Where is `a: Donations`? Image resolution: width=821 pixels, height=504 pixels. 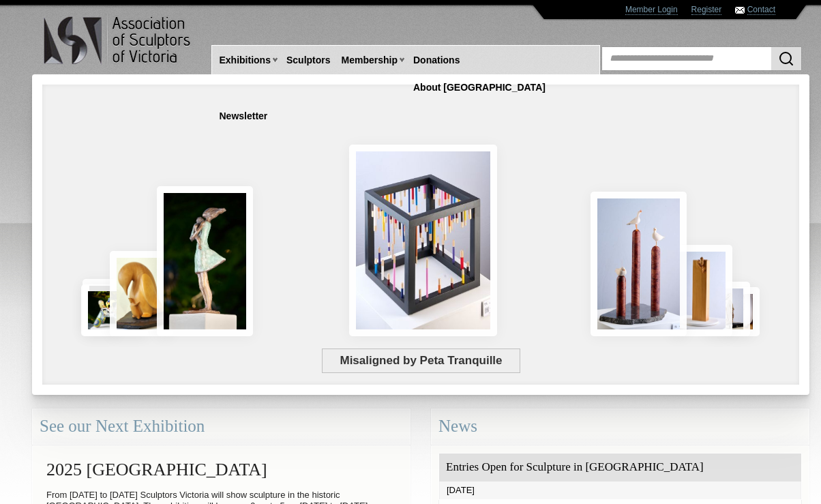
a: Donations is located at coordinates (436, 60).